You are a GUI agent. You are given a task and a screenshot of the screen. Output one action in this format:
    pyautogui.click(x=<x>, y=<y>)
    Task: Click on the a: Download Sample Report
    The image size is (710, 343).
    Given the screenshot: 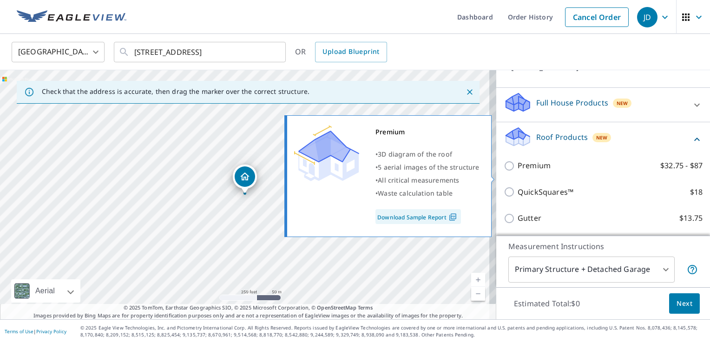 What is the action you would take?
    pyautogui.click(x=418, y=216)
    